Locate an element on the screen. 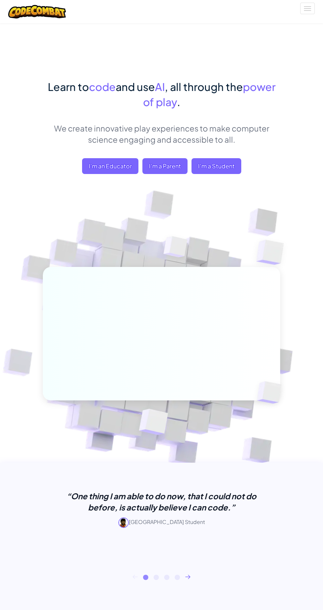 The width and height of the screenshot is (323, 610). span: and use is located at coordinates (135, 87).